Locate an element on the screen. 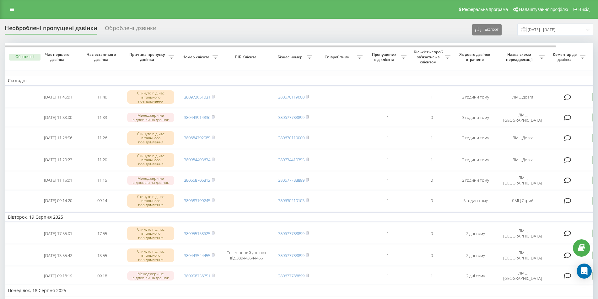 The width and height of the screenshot is (598, 299). span: Час останнього дзвінка is located at coordinates (102, 57).